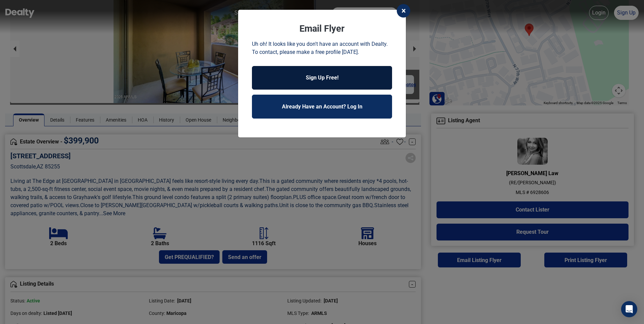 The height and width of the screenshot is (324, 644). I want to click on button: Close, so click(403, 11).